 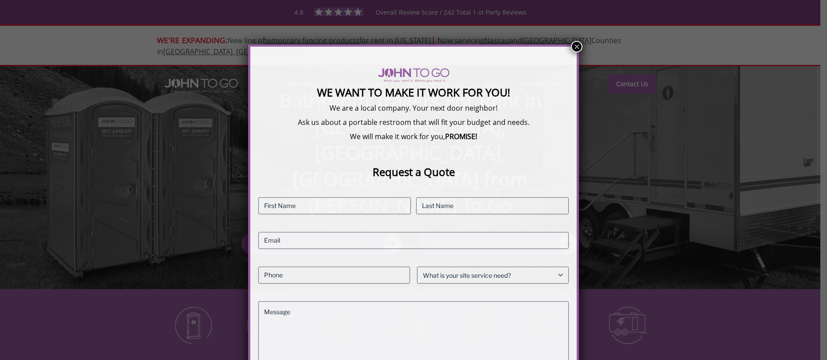 I want to click on b: PROMISE!, so click(x=461, y=136).